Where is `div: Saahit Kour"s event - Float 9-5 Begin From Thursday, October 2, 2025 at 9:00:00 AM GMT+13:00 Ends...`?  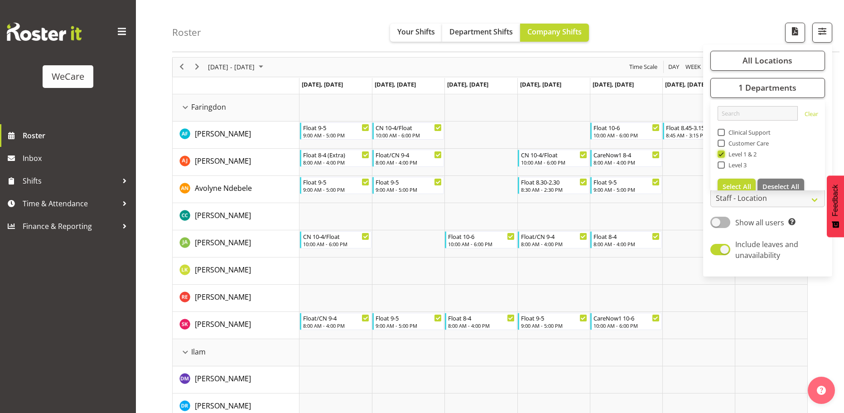
div: Saahit Kour"s event - Float 9-5 Begin From Thursday, October 2, 2025 at 9:00:00 AM GMT+13:00 Ends... is located at coordinates (554, 321).